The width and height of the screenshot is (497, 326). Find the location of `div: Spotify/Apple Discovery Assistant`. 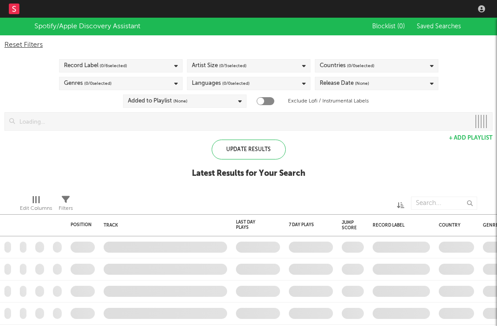

div: Spotify/Apple Discovery Assistant is located at coordinates (87, 26).